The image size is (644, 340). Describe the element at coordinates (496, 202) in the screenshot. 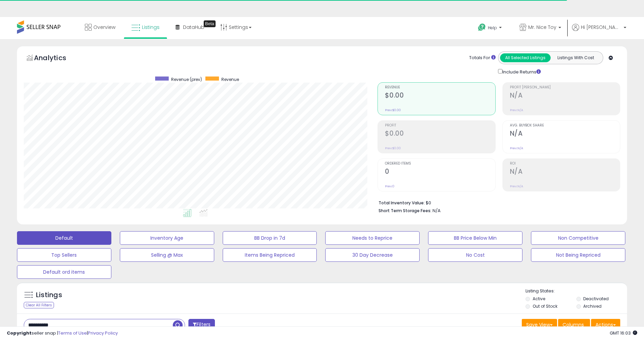

I see `li: $0` at that location.